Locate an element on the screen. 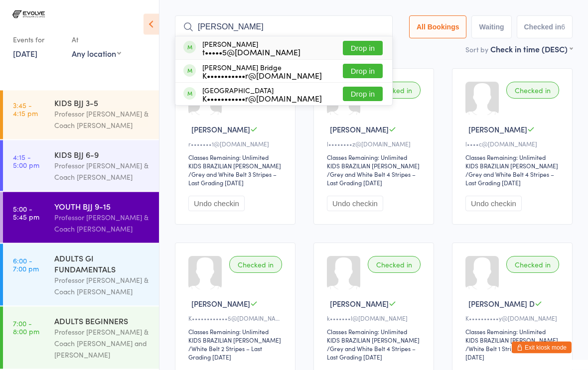 This screenshot has width=588, height=370. label: Sort by is located at coordinates (477, 50).